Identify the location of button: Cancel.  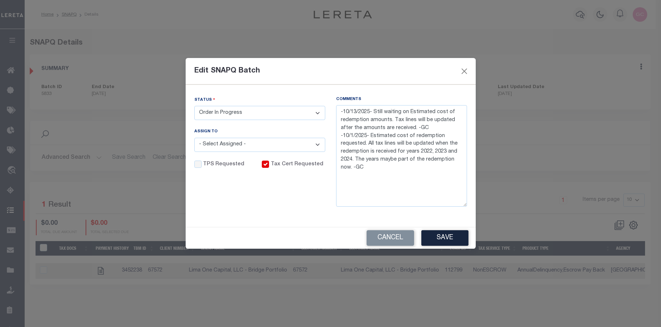
(390, 238).